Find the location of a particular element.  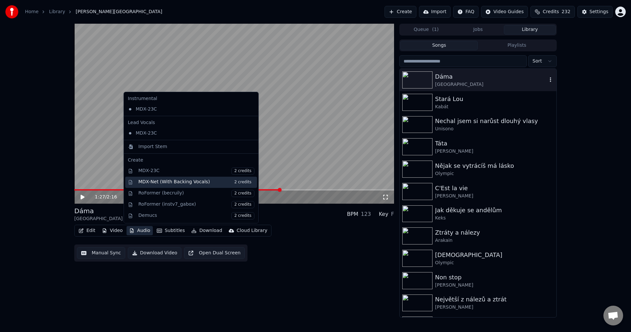

div: C'Est la vie is located at coordinates (494, 188).